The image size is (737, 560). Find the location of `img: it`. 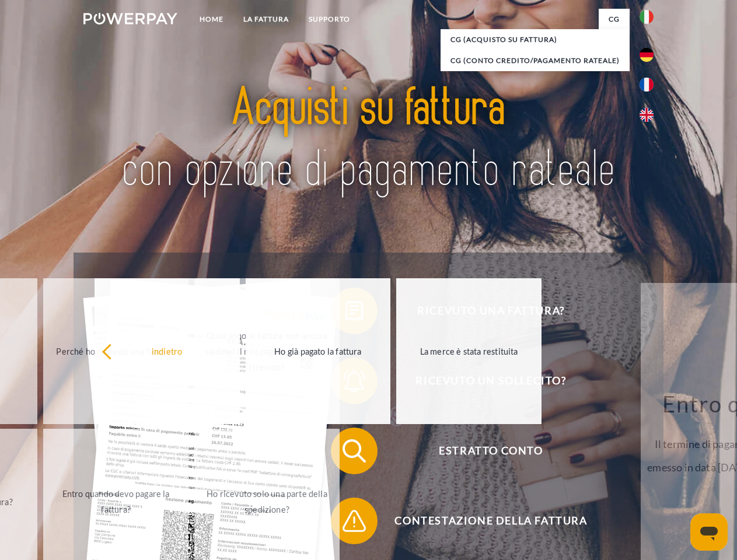

img: it is located at coordinates (646, 16).